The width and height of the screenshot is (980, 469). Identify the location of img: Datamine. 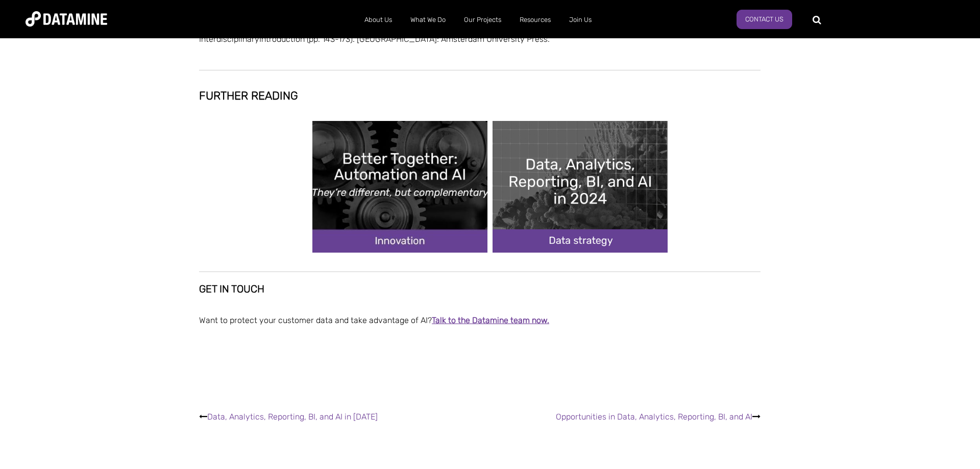
(66, 19).